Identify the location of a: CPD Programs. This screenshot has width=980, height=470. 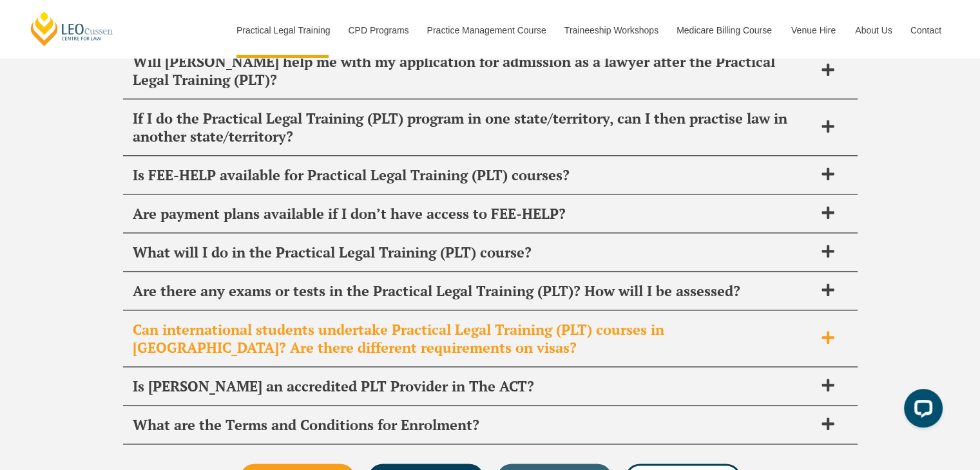
(377, 30).